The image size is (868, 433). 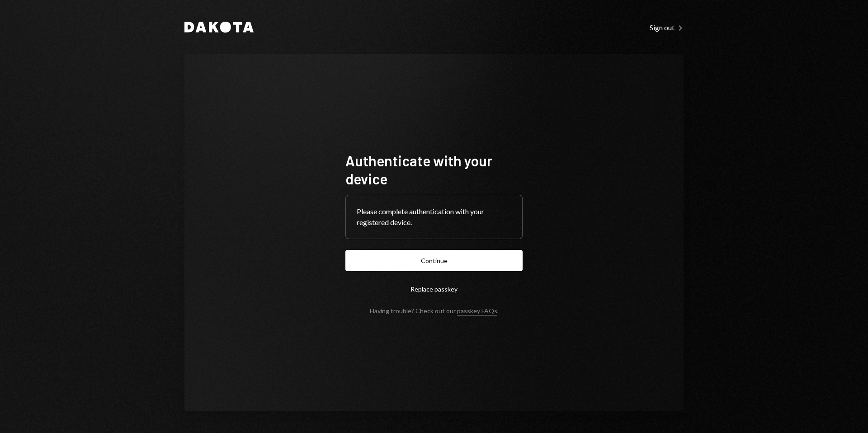 I want to click on div: Sign out, so click(x=667, y=28).